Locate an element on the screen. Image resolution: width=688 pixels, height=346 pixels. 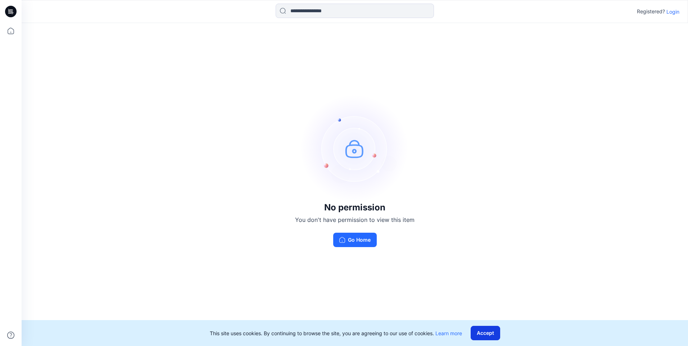
img: no-perm.svg is located at coordinates (355, 149).